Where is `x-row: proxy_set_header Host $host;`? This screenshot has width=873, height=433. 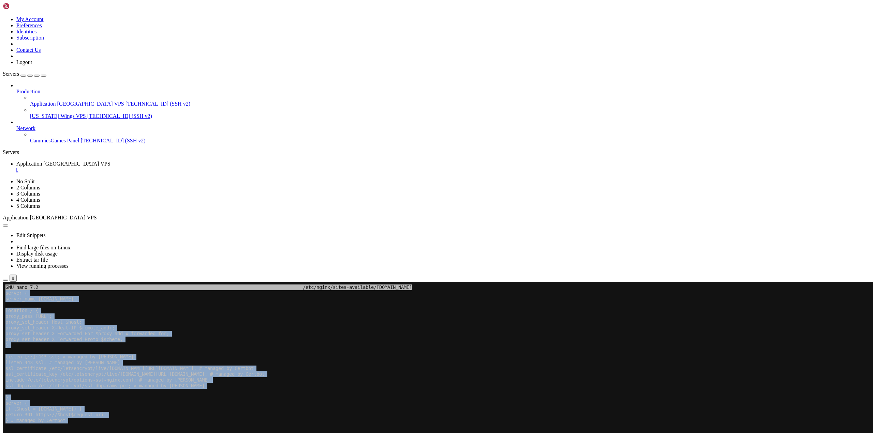 x-row: proxy_set_header Host $host; is located at coordinates (393, 40).